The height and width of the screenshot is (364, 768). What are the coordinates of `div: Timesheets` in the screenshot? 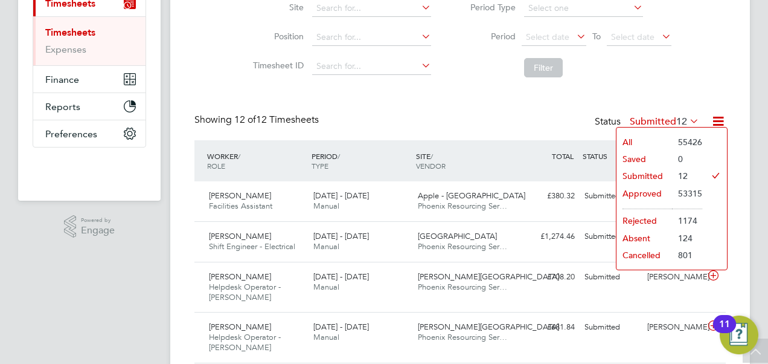 It's located at (89, 40).